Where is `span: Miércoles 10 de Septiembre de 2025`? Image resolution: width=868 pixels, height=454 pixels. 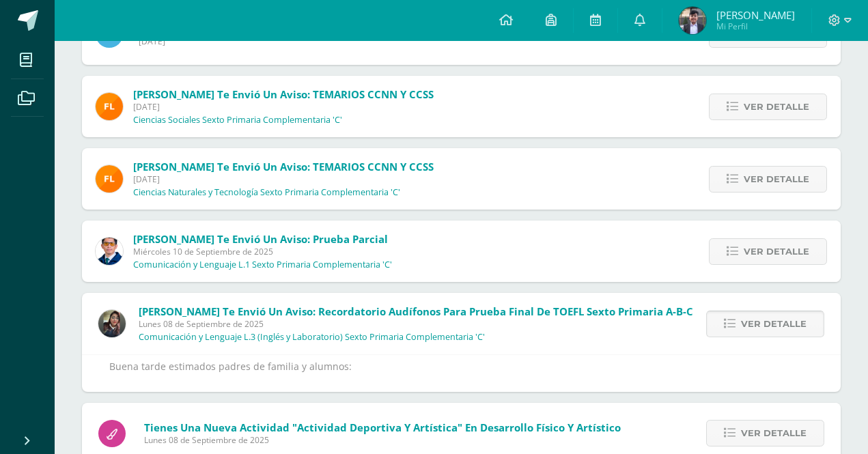
span: Miércoles 10 de Septiembre de 2025 is located at coordinates (262, 252).